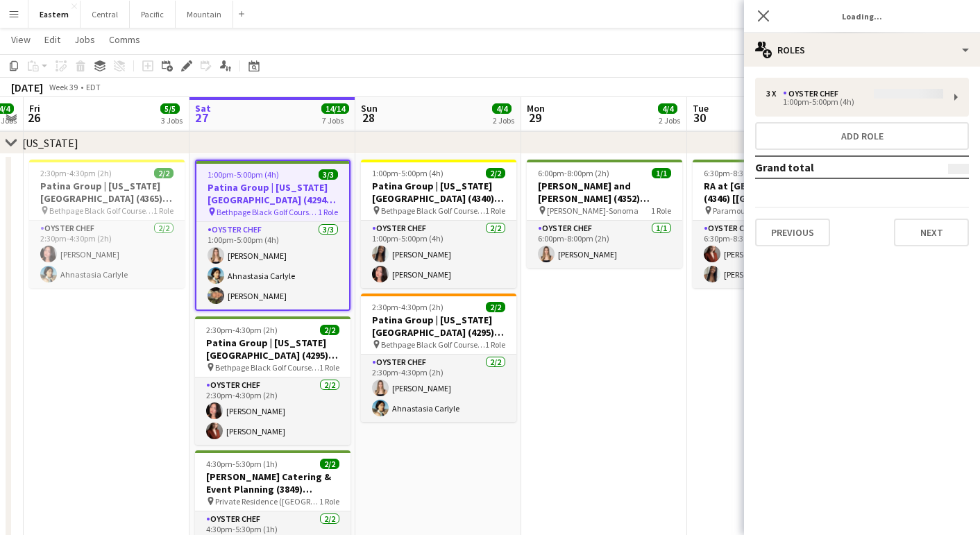 The image size is (980, 535). Describe the element at coordinates (792, 232) in the screenshot. I see `button: Previous` at that location.